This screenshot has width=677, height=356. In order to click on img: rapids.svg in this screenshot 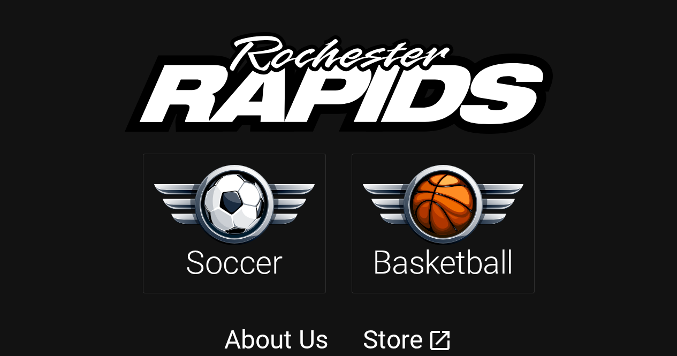, I will do `click(339, 83)`.